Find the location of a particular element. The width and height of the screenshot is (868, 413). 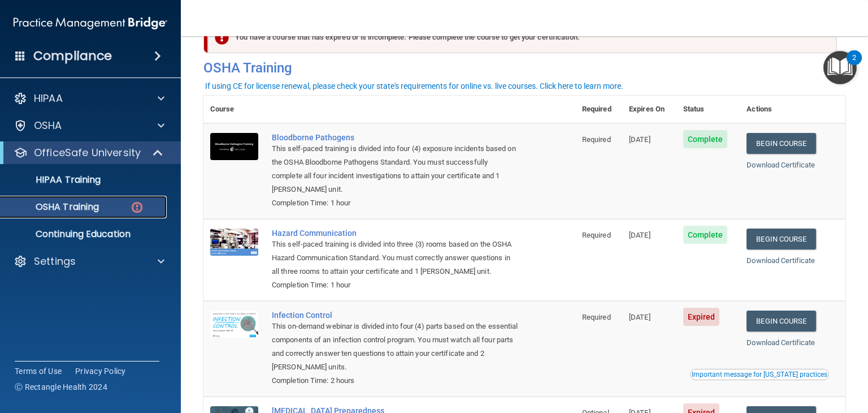

p: HIPAA is located at coordinates (48, 99).